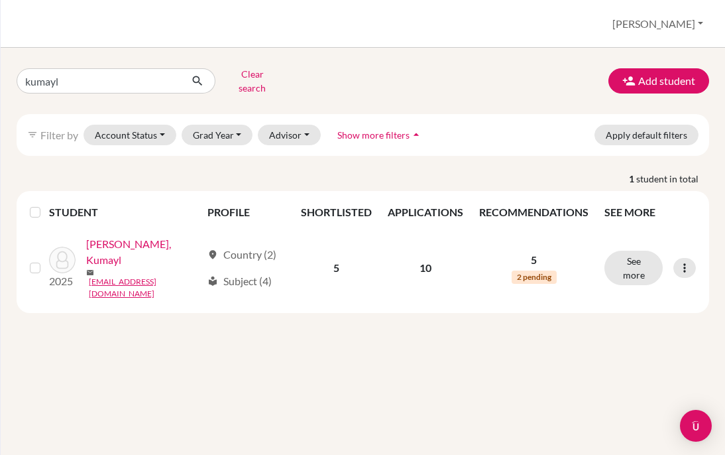  Describe the element at coordinates (242, 255) in the screenshot. I see `div: Country (2)` at that location.